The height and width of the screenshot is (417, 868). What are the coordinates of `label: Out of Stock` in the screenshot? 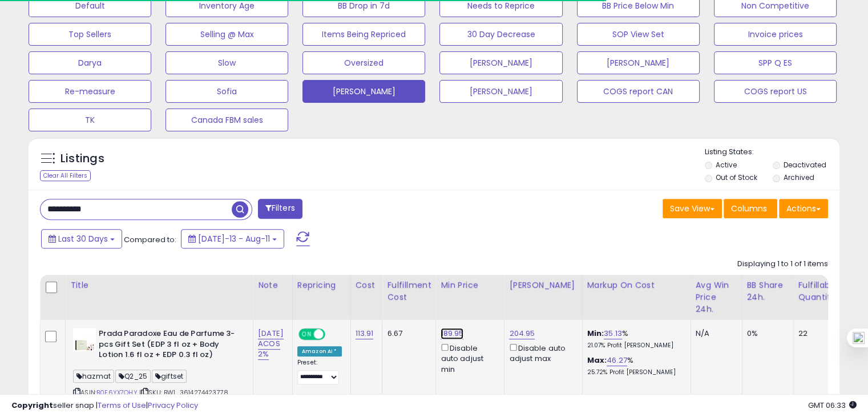 It's located at (736, 177).